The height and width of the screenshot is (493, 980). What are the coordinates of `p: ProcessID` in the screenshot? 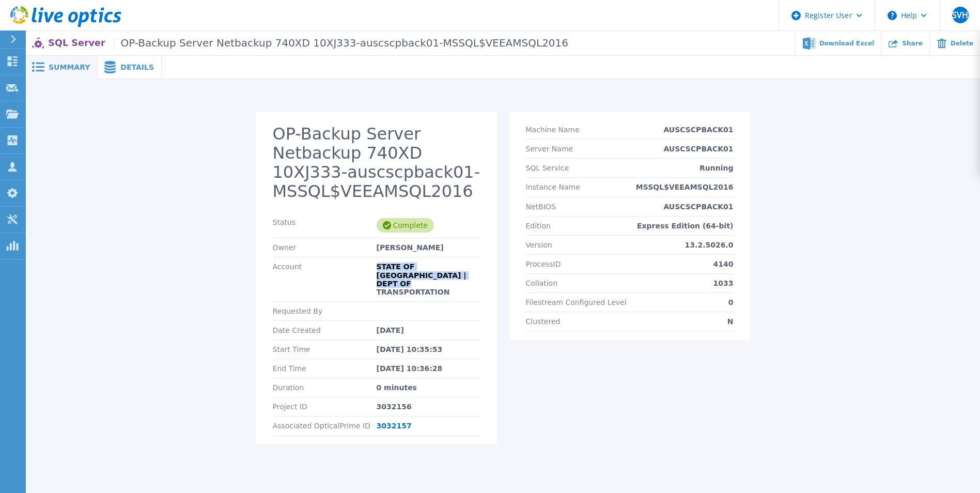 It's located at (543, 264).